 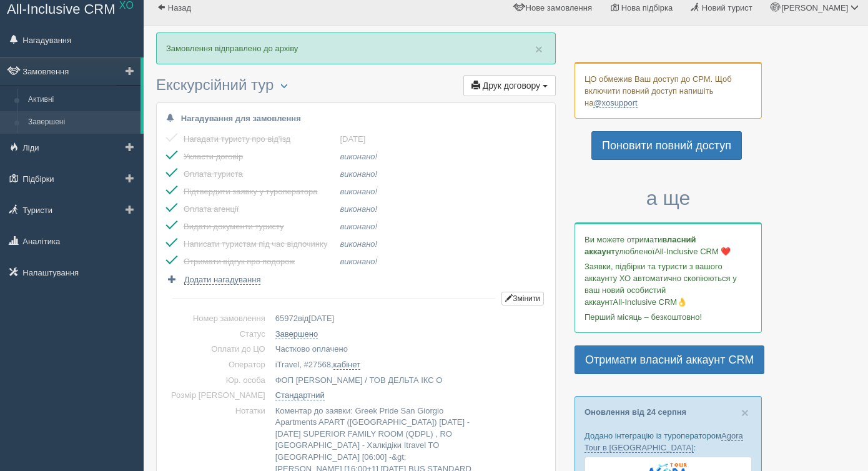 What do you see at coordinates (286, 318) in the screenshot?
I see `span: 65972` at bounding box center [286, 318].